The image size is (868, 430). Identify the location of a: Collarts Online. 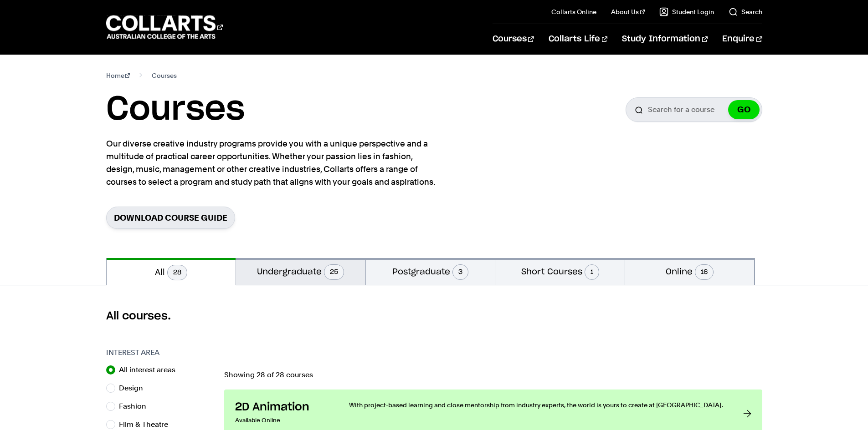
(573, 12).